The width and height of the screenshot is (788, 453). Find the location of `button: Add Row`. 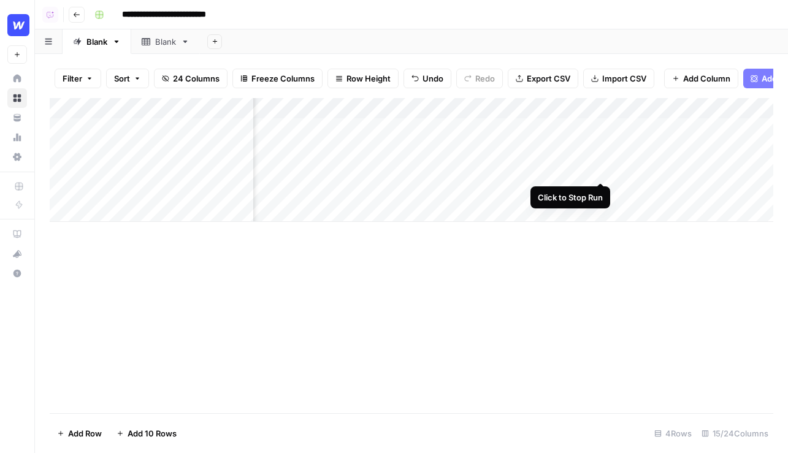

button: Add Row is located at coordinates (79, 434).